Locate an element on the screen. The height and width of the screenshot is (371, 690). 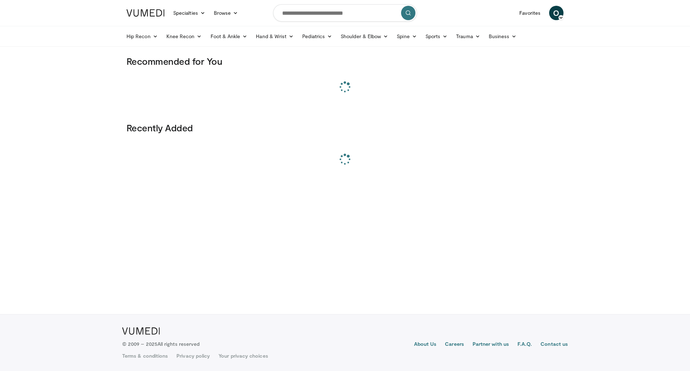
a: About Us is located at coordinates (425, 344).